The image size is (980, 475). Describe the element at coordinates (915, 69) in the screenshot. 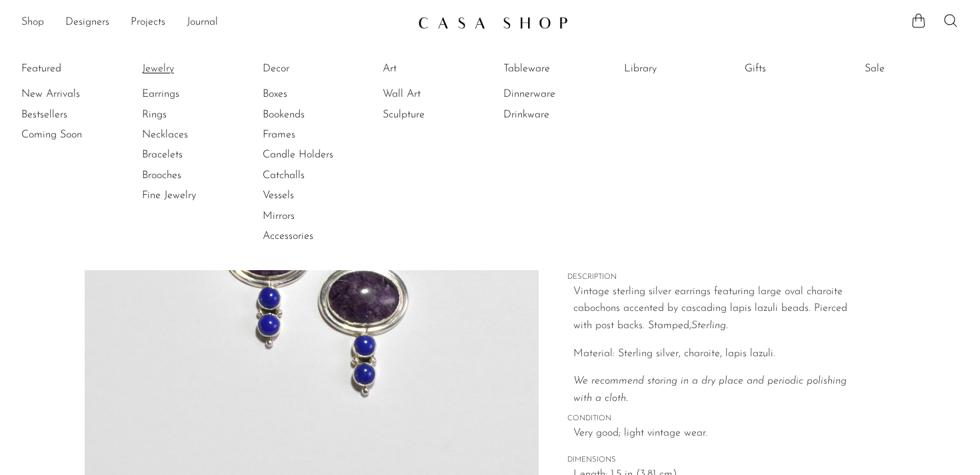

I see `a: Sale` at that location.